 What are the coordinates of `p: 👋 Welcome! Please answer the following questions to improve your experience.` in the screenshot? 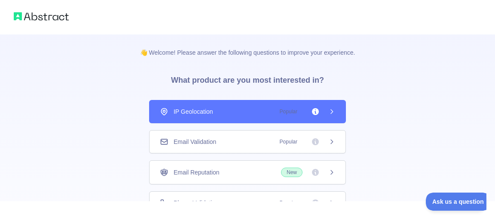 It's located at (248, 46).